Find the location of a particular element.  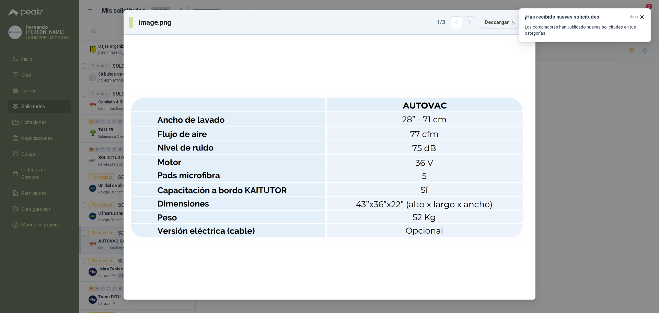

h3: ¡Has recibido nuevas solicitudes! is located at coordinates (576, 17).